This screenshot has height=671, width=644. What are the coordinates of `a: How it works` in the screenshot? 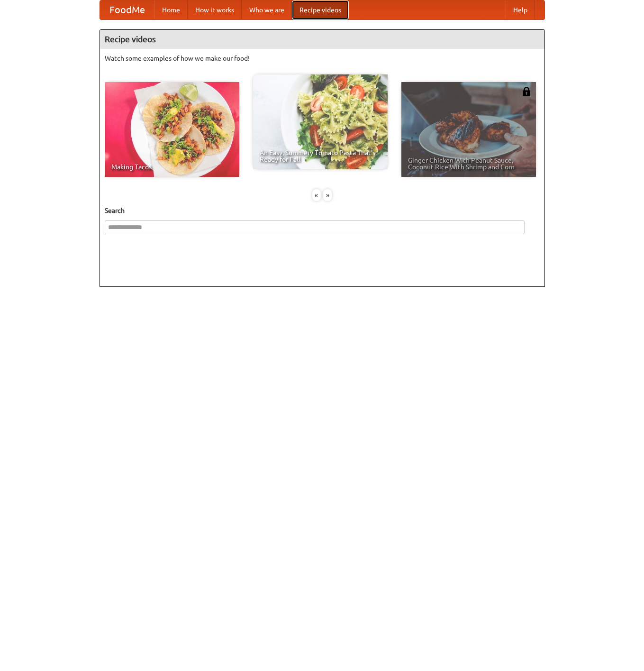 It's located at (215, 10).